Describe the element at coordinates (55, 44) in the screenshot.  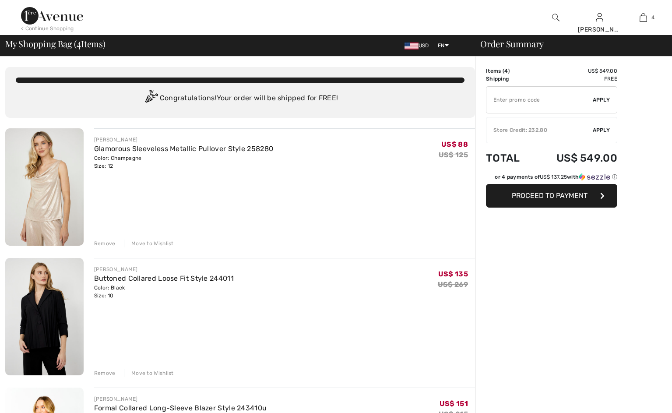
I see `span: My Shopping Bag ( Items)` at that location.